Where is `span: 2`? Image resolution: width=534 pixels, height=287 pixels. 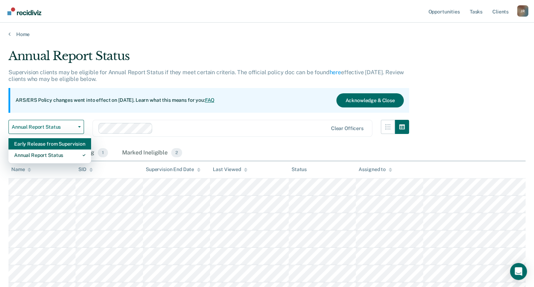 span: 2 is located at coordinates (177, 153).